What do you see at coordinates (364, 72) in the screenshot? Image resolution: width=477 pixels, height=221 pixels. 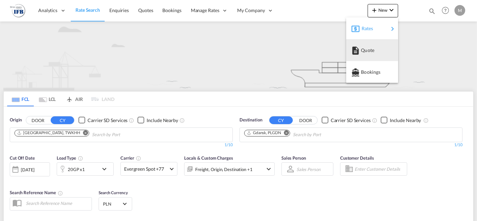 I see `span: Bookings` at bounding box center [364, 72].